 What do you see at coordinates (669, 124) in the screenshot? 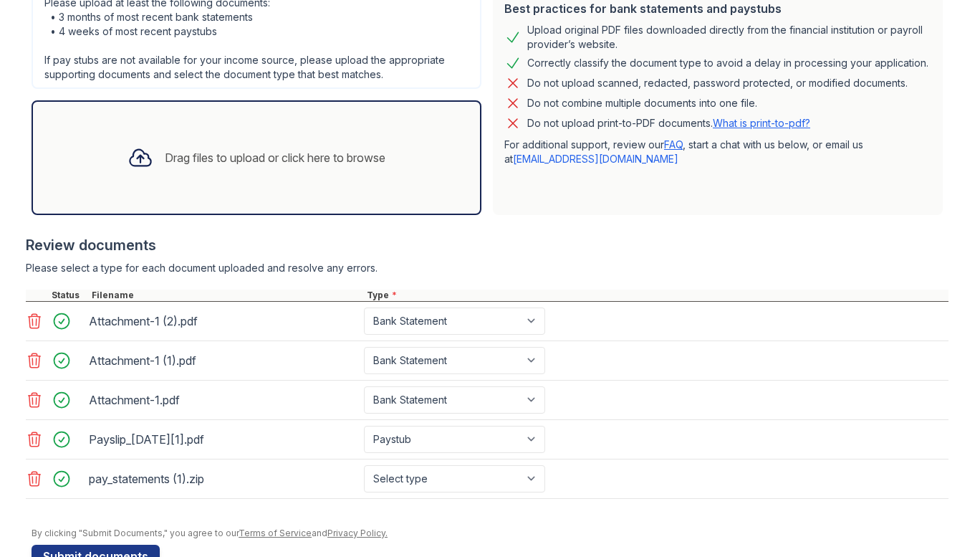
I see `p: Do not upload print-to-PDF documents.` at bounding box center [669, 124].